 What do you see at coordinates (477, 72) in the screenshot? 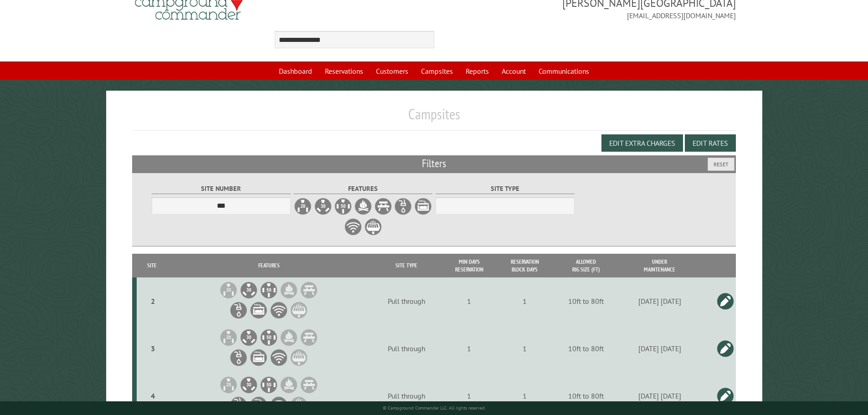
I see `a: Reports` at bounding box center [477, 72].